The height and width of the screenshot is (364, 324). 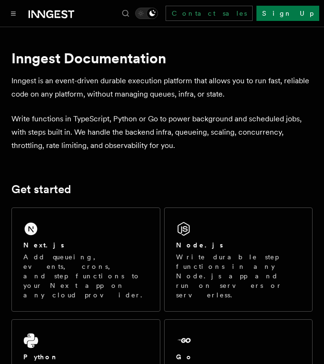 I want to click on h2: Python, so click(x=41, y=357).